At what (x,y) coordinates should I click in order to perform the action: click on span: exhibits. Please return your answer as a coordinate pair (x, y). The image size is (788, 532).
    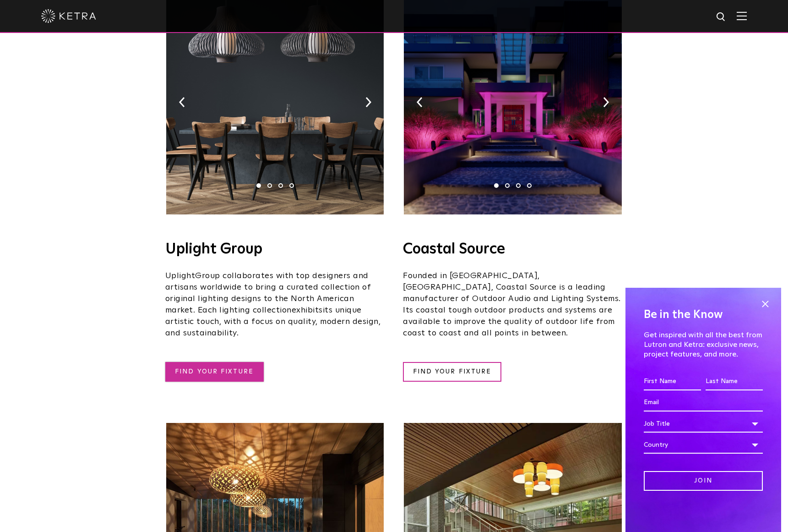
    Looking at the image, I should click on (307, 311).